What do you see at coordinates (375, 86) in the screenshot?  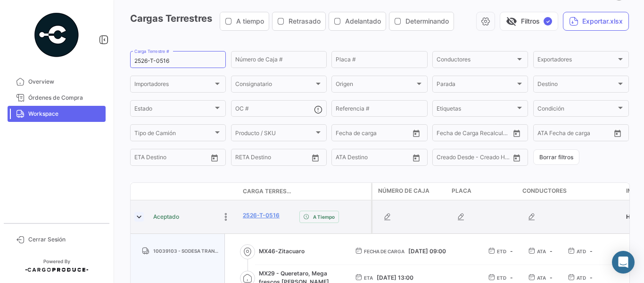 I see `span: Origen` at bounding box center [375, 86].